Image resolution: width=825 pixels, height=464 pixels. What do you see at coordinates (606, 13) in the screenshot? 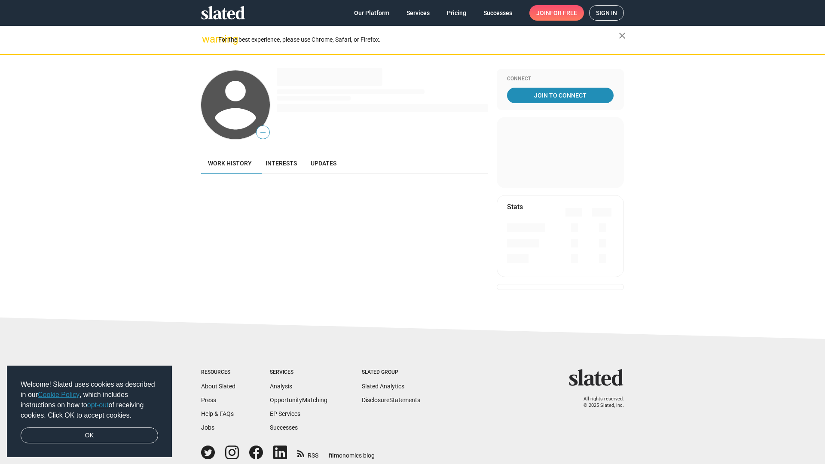
I see `a: Sign in` at bounding box center [606, 13].